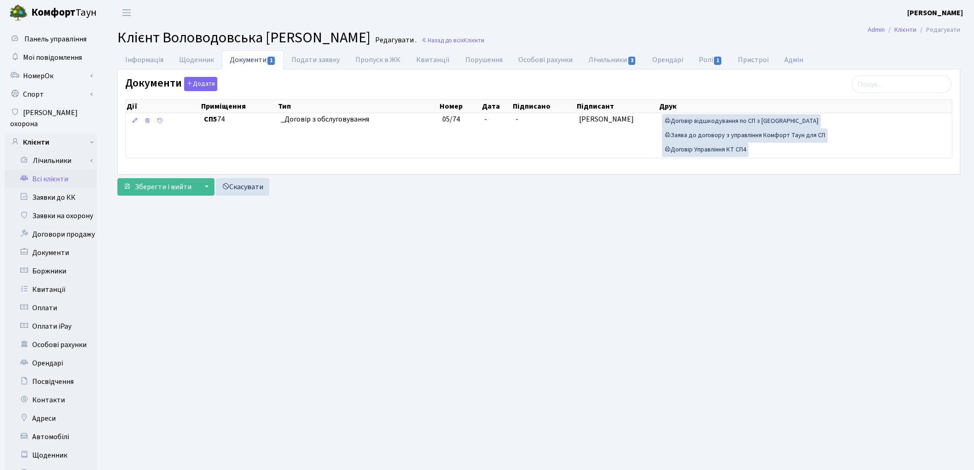 Image resolution: width=974 pixels, height=470 pixels. Describe the element at coordinates (199, 83) in the screenshot. I see `a: Додати` at that location.